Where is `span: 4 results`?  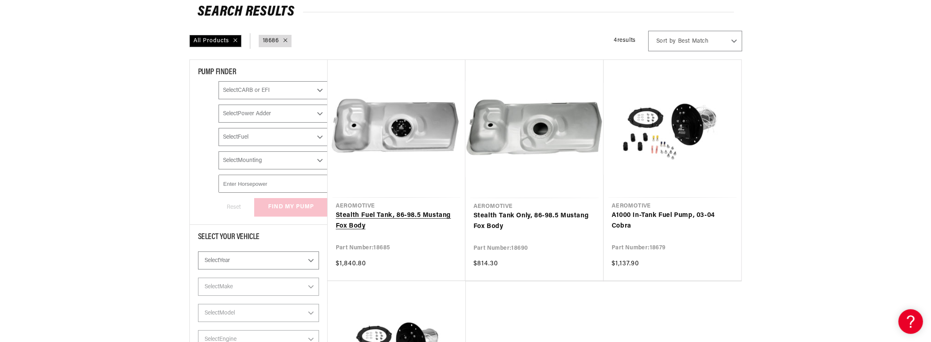
span: 4 results is located at coordinates (625, 40).